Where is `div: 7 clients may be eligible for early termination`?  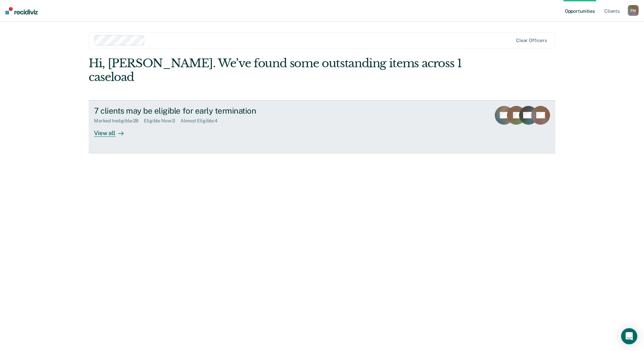
div: 7 clients may be eligible for early termination is located at coordinates (212, 111).